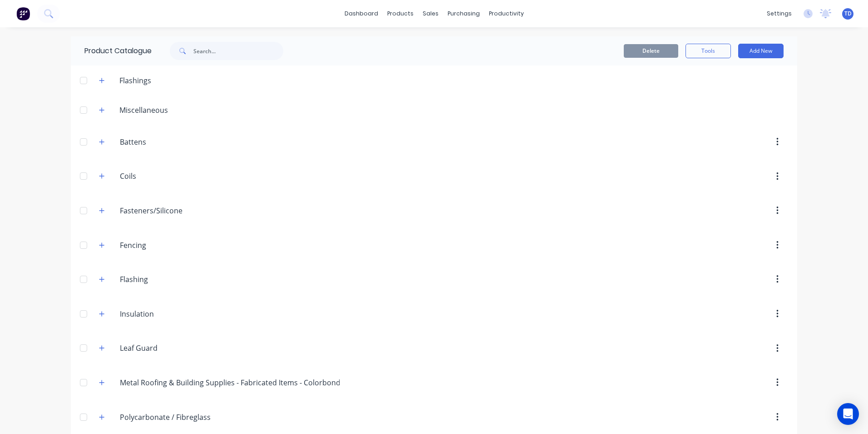 The width and height of the screenshot is (868, 434). Describe the element at coordinates (464, 13) in the screenshot. I see `div: purchasing` at that location.